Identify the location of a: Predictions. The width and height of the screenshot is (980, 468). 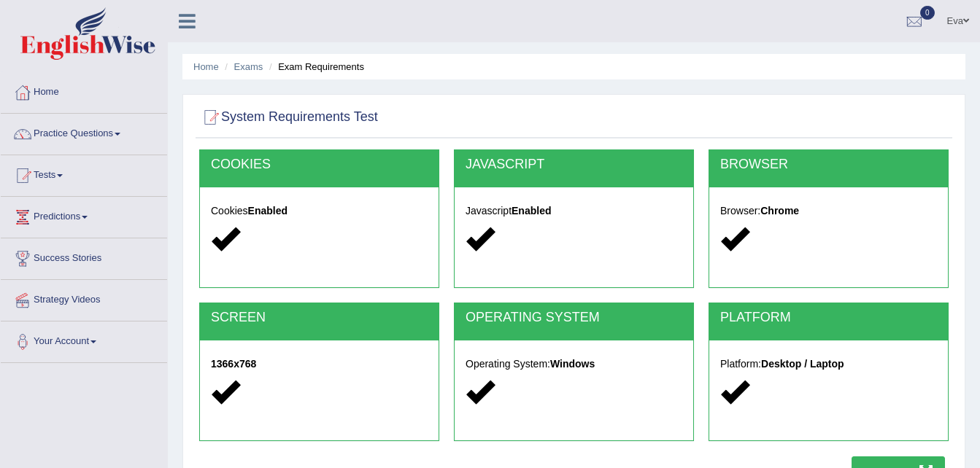
(84, 215).